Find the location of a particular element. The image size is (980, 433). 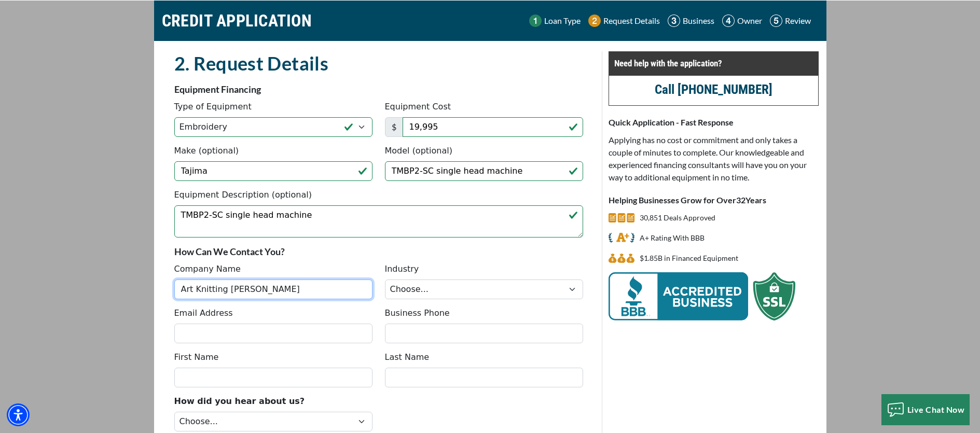

p: Business is located at coordinates (698, 21).